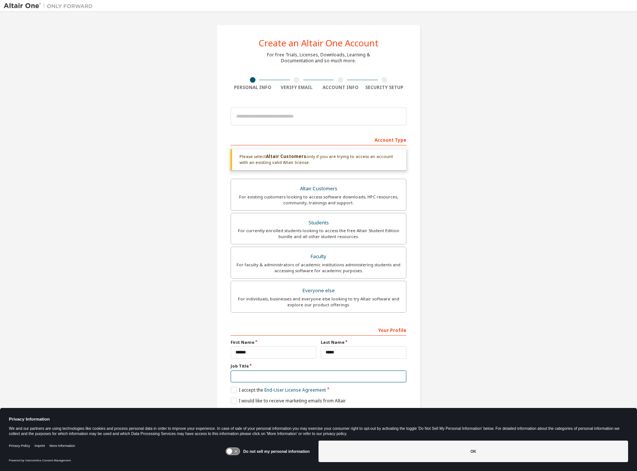 The width and height of the screenshot is (637, 471). Describe the element at coordinates (319, 58) in the screenshot. I see `div: For Free Trials, Licenses, Downloads, Learning & Documentation and so much more.` at that location.